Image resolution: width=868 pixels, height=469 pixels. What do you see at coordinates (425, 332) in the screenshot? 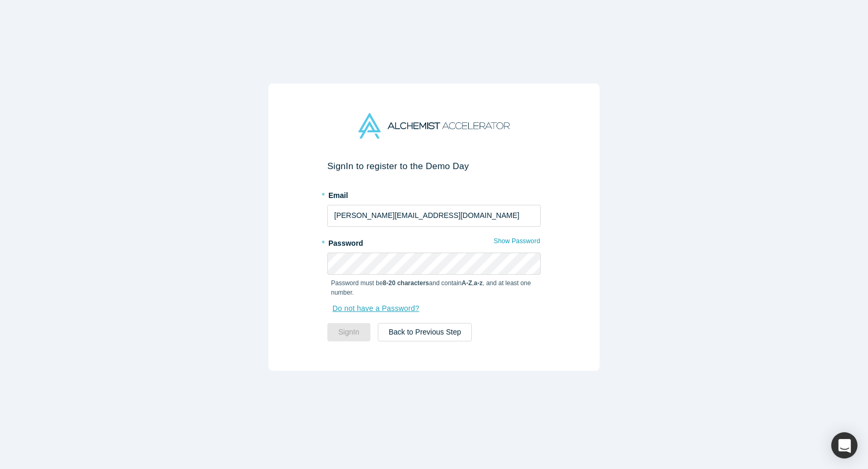
I see `button: Back to Previous Step` at bounding box center [425, 332].